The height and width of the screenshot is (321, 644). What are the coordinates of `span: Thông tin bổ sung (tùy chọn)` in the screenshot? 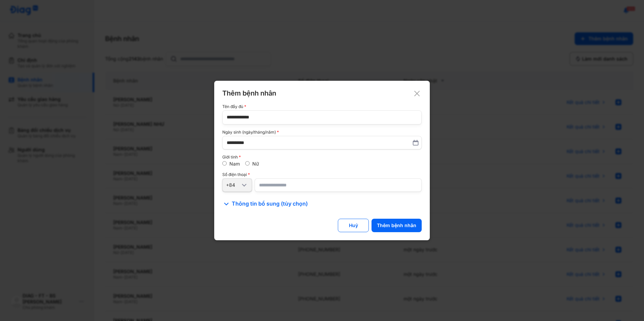 It's located at (270, 204).